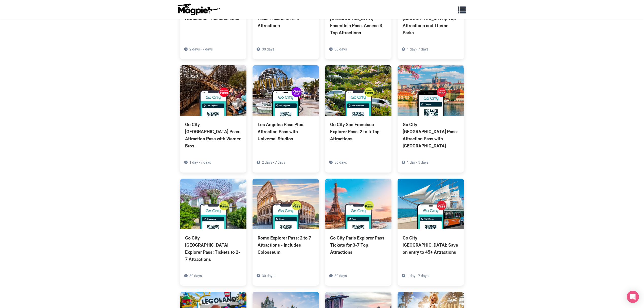 The height and width of the screenshot is (308, 644). What do you see at coordinates (213, 204) in the screenshot?
I see `img: Go City Singapore Explorer Pass: Tickets to 2-7 Attractions` at bounding box center [213, 204].